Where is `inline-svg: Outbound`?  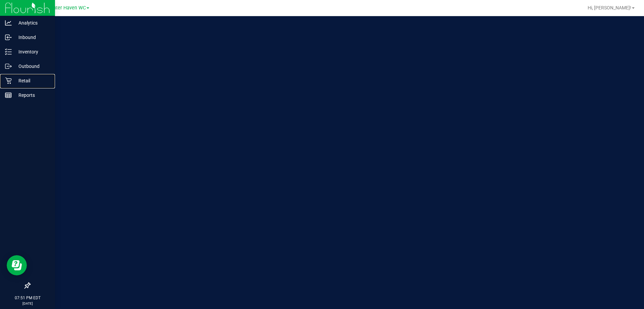 inline-svg: Outbound is located at coordinates (8, 66).